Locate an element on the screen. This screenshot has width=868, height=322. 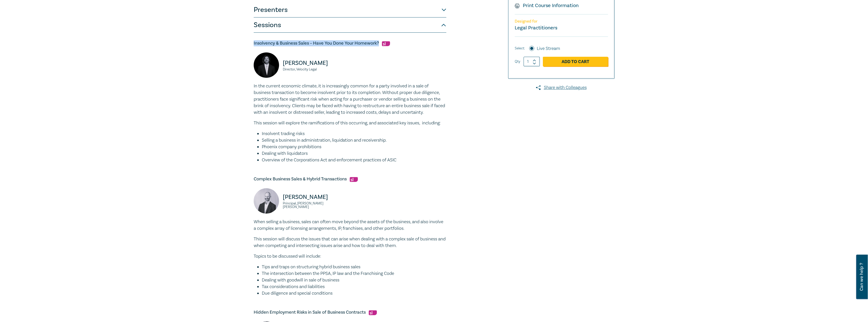
li: Due diligence and special conditions is located at coordinates (354, 294).